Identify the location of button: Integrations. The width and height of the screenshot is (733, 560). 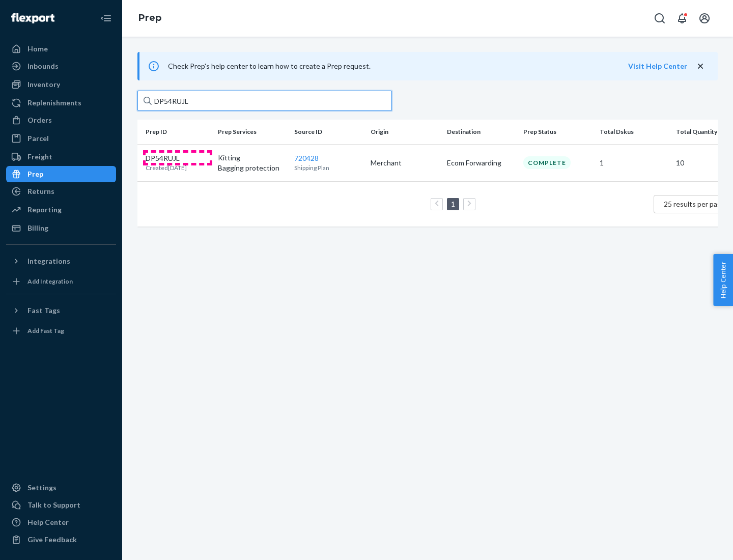
(61, 261).